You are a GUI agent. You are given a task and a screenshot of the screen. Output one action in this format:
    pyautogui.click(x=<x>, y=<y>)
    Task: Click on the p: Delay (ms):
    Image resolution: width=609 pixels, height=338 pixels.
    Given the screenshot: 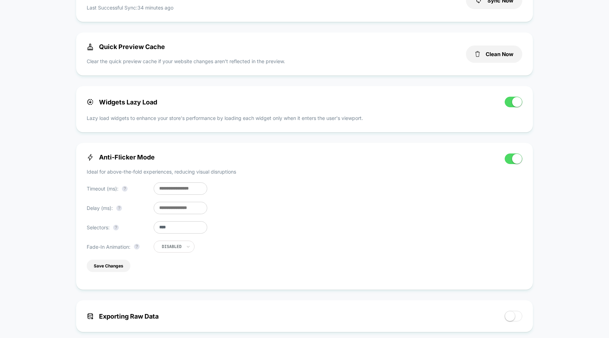 What is the action you would take?
    pyautogui.click(x=118, y=208)
    